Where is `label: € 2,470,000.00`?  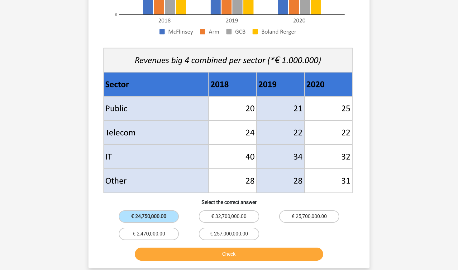
label: € 2,470,000.00 is located at coordinates (149, 234).